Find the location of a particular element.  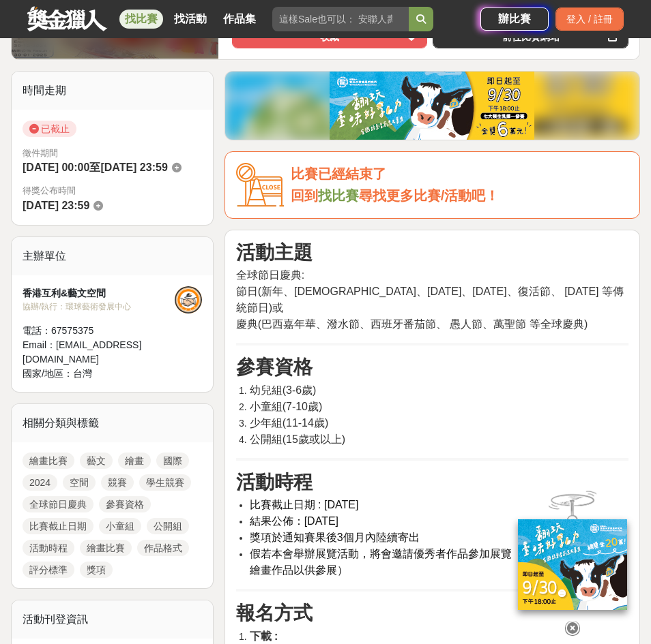

a: 繪畫 is located at coordinates (135, 461).